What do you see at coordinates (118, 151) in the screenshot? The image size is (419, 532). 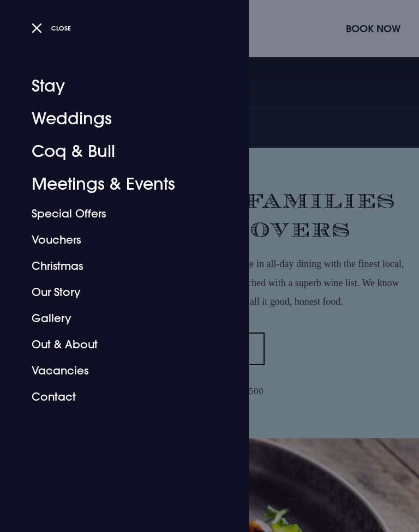 I see `a: Coq & Bull` at bounding box center [118, 151].